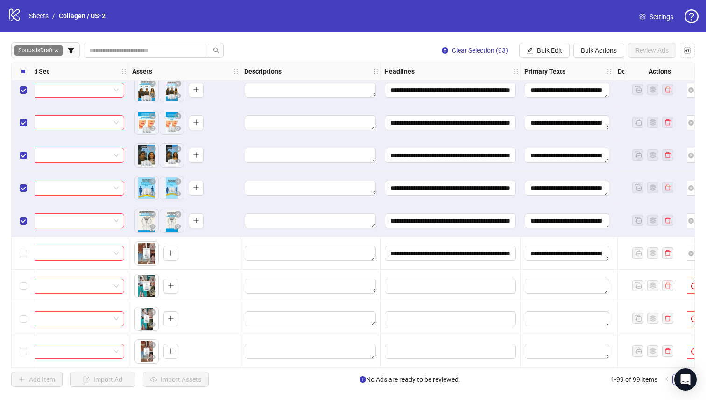 The image size is (706, 400). Describe the element at coordinates (634, 380) in the screenshot. I see `li: 1-99 of 99 items` at that location.